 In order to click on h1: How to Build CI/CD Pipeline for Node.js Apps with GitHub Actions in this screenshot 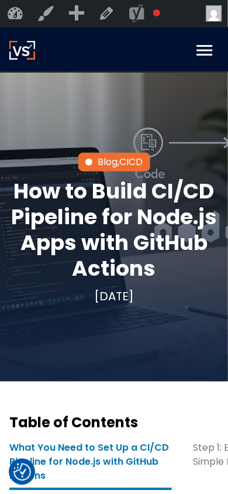, I will do `click(114, 230)`.